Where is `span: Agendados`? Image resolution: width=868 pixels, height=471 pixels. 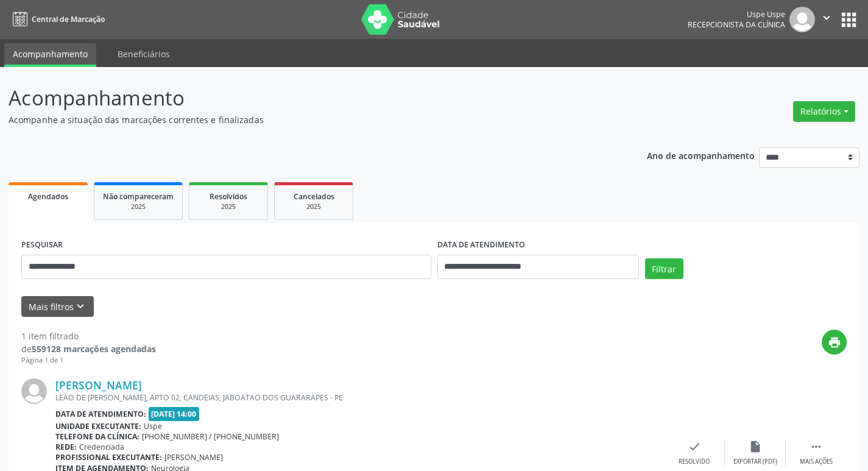 span: Agendados is located at coordinates (48, 196).